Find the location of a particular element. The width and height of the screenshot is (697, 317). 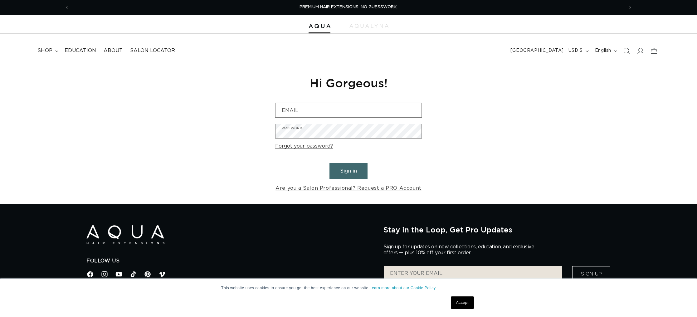

a: Salon Locator is located at coordinates (153, 51).